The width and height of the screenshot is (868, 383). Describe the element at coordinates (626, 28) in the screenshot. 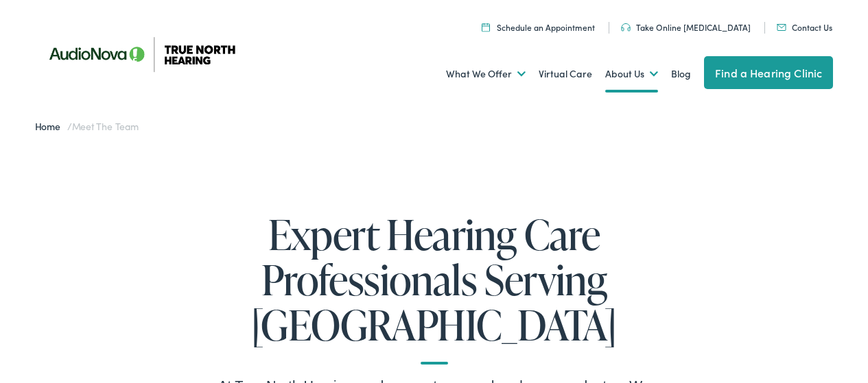

I see `img: Headphones icon in color code ffb348` at that location.